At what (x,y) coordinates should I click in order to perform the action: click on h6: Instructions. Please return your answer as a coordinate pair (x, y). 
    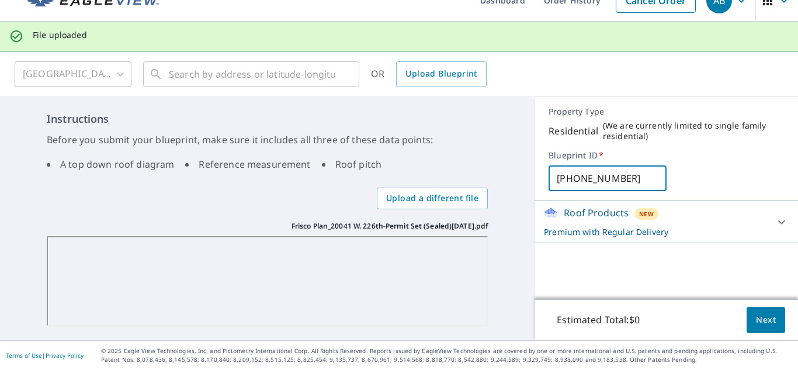
    Looking at the image, I should click on (267, 119).